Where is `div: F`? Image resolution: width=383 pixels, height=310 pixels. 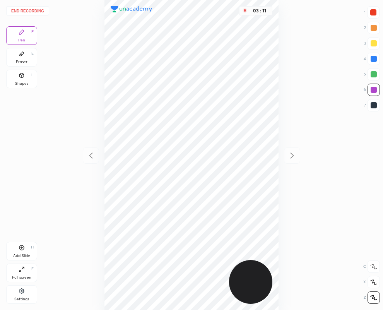 div: F is located at coordinates (33, 269).